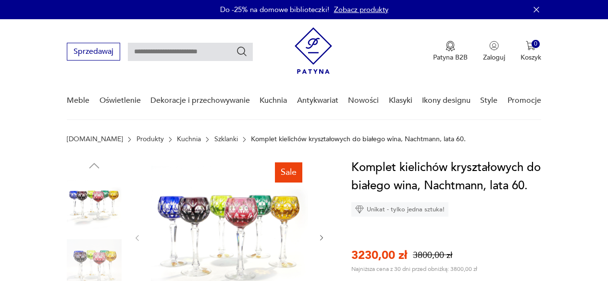  I want to click on a: Promocje, so click(525, 101).